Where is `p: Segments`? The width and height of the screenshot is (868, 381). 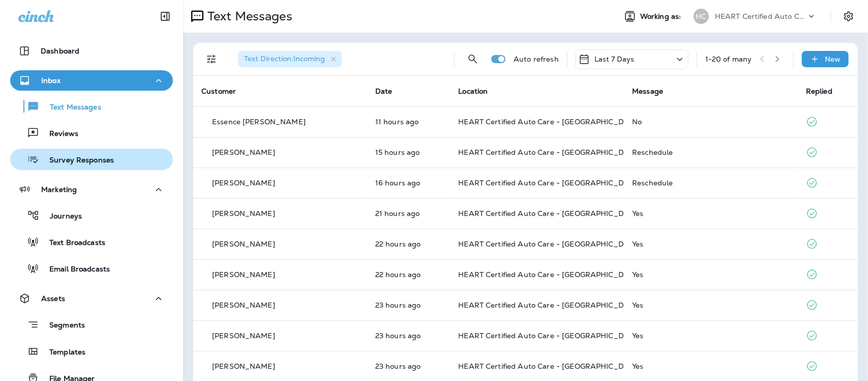
p: Segments is located at coordinates (62, 326).